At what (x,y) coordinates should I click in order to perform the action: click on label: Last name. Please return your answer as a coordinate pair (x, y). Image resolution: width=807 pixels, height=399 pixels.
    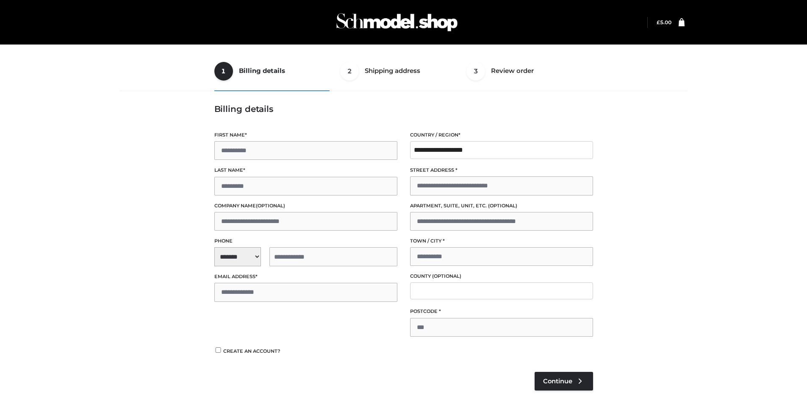
    Looking at the image, I should click on (306, 170).